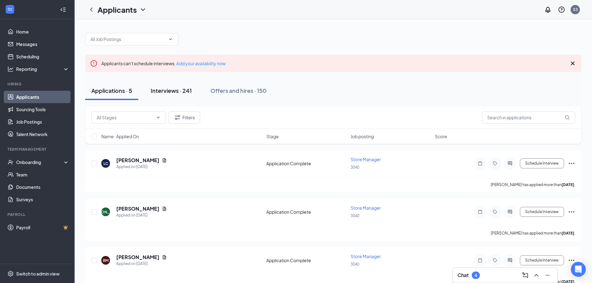 The image size is (592, 283). What do you see at coordinates (106, 261) in the screenshot?
I see `div: BM` at bounding box center [106, 261].